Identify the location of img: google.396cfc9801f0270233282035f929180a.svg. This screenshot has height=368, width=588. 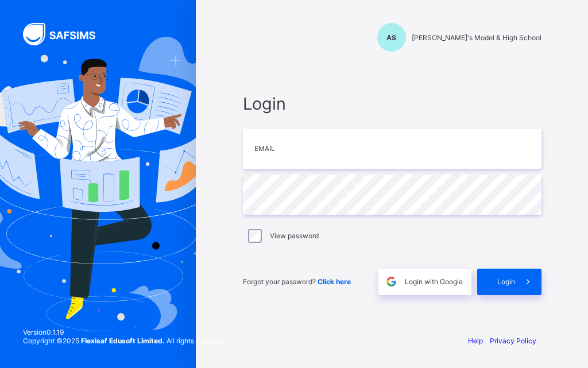
(391, 281).